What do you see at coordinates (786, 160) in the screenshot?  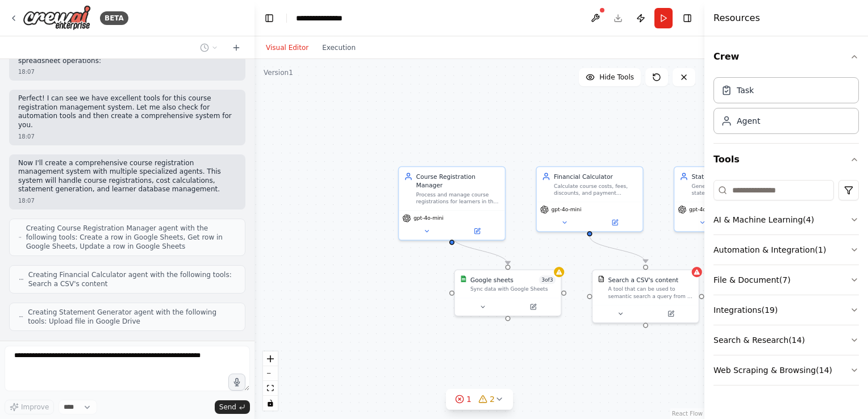 I see `button: Tools` at bounding box center [786, 160].